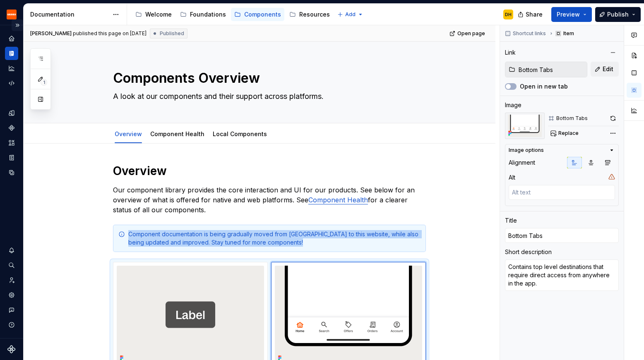 The height and width of the screenshot is (360, 644). Describe the element at coordinates (269, 171) in the screenshot. I see `h1: Overview` at that location.